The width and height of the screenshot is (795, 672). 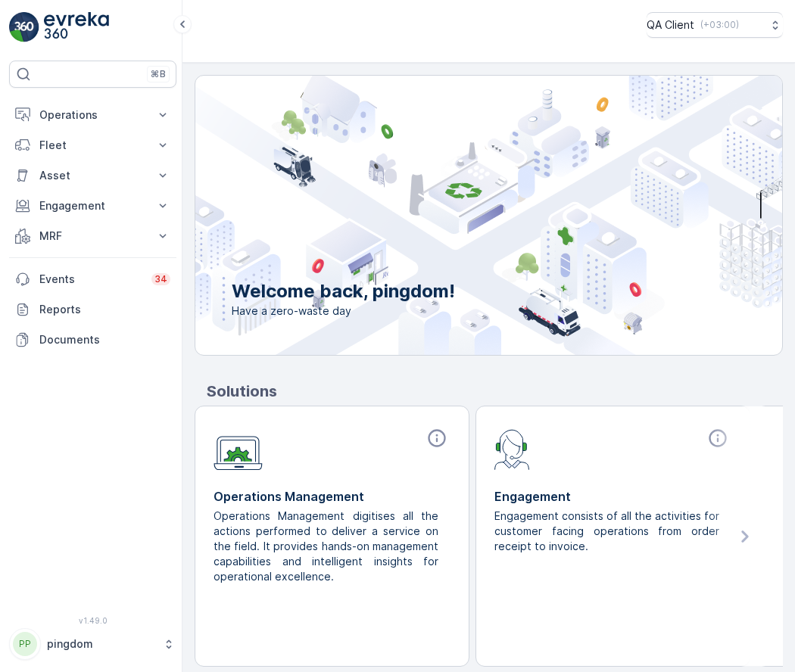 I want to click on button: QA Client(+03:00), so click(x=714, y=25).